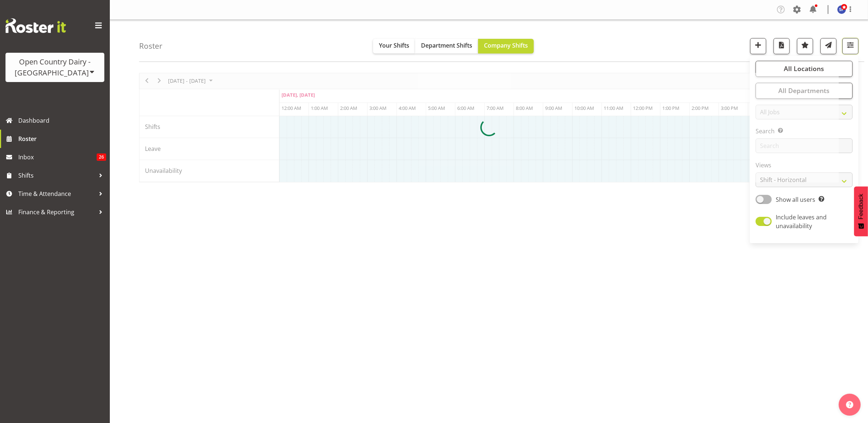 The height and width of the screenshot is (423, 868). What do you see at coordinates (796, 199) in the screenshot?
I see `span: Show all users` at bounding box center [796, 199].